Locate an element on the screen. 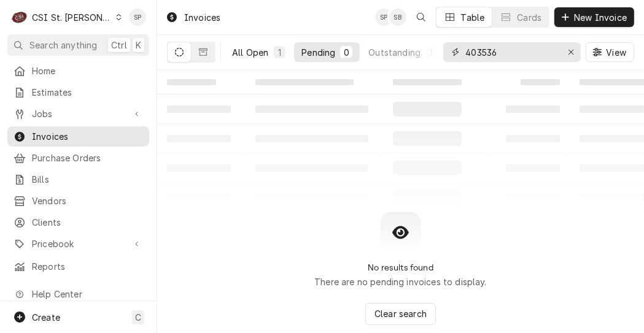  div: Outstanding is located at coordinates (394, 52).